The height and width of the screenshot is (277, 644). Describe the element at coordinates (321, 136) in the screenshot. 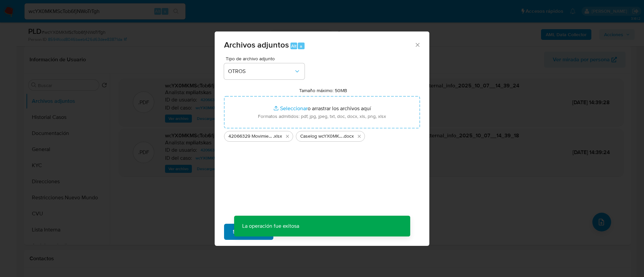

I see `span: Caselog wcYX0MKMScTob6fjNWoTrTgh_2025_09_17_22_56_39` at that location.